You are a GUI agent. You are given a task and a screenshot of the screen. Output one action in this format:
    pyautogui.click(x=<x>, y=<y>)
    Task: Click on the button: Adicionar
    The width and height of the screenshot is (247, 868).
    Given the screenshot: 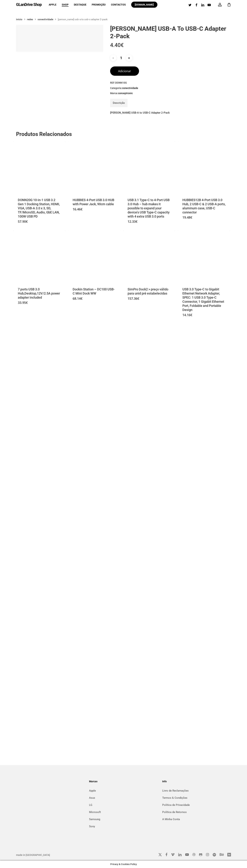 What is the action you would take?
    pyautogui.click(x=124, y=71)
    